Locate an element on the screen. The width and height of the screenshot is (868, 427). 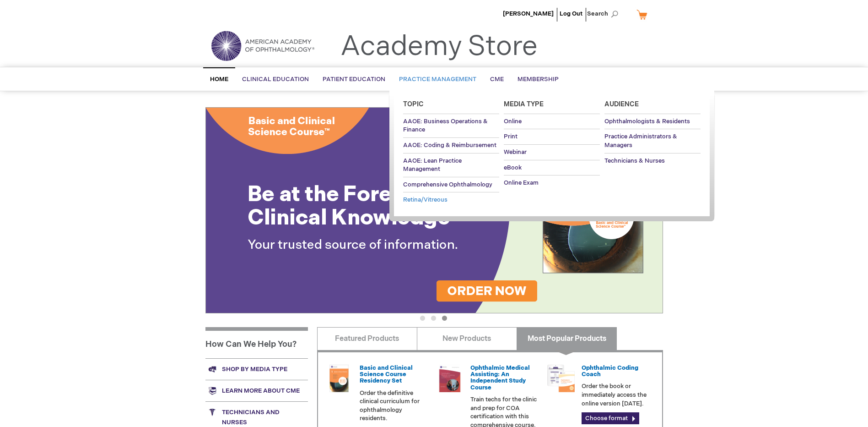
span: Comprehensive Ophthalmology is located at coordinates (447, 185).